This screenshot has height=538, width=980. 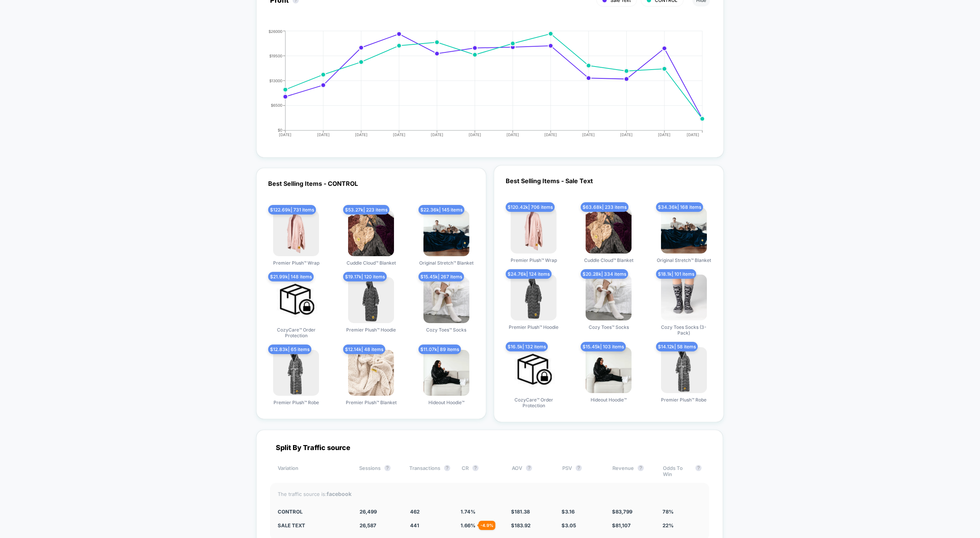 What do you see at coordinates (682, 471) in the screenshot?
I see `div: Odds To Win` at bounding box center [682, 471].